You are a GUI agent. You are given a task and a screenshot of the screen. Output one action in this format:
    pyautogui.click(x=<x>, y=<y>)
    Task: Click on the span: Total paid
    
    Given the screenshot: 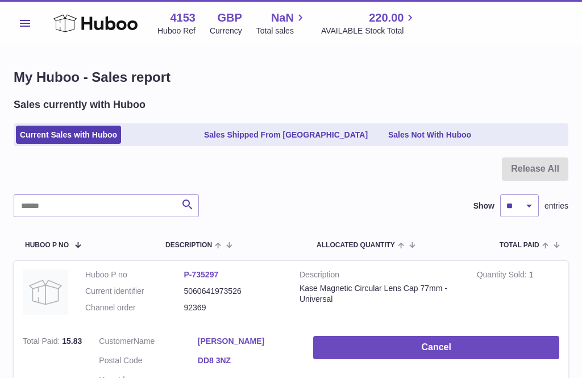 What is the action you would take?
    pyautogui.click(x=520, y=245)
    